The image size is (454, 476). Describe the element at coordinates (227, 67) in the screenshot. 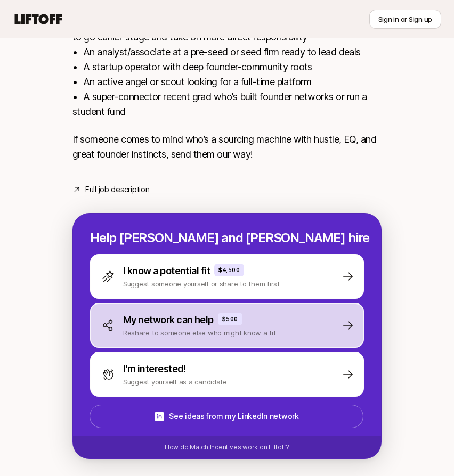

I see `p: • A junior investor at a big fund who wants to go earlier-stage and take on more direct responsib...` at that location.